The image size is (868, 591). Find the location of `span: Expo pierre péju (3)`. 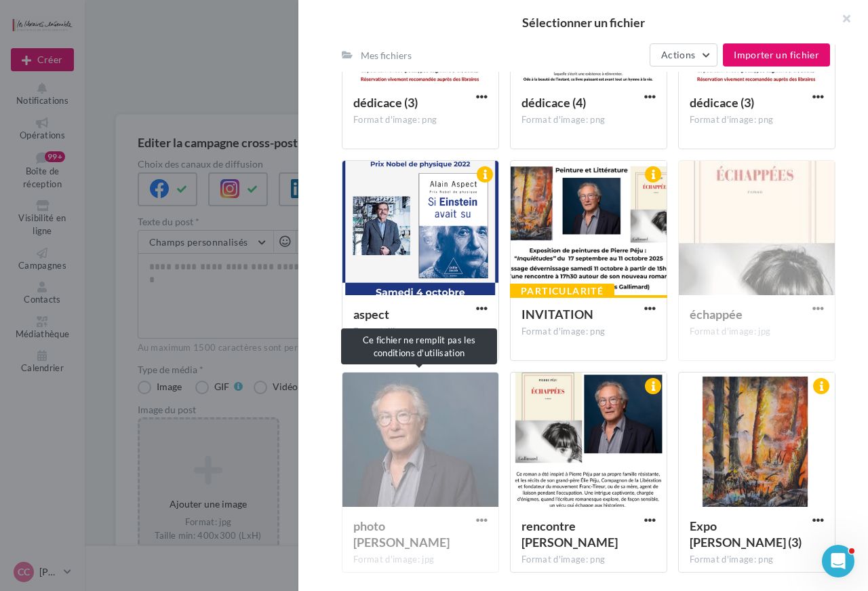

span: Expo pierre péju (3) is located at coordinates (745, 534).